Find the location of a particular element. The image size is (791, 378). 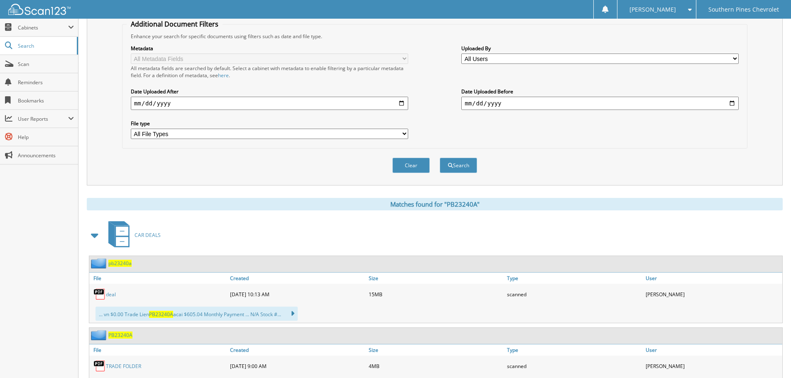

input: end is located at coordinates (600, 103).